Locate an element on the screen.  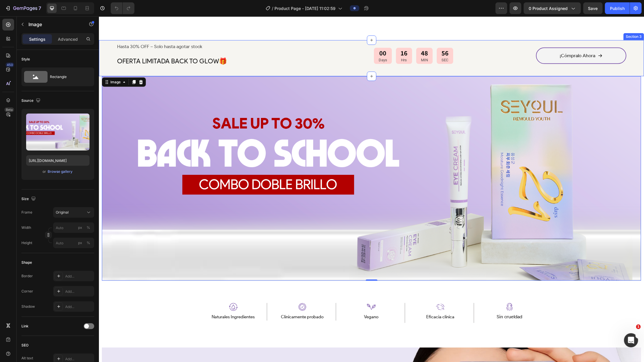
span: 1 is located at coordinates (639, 327).